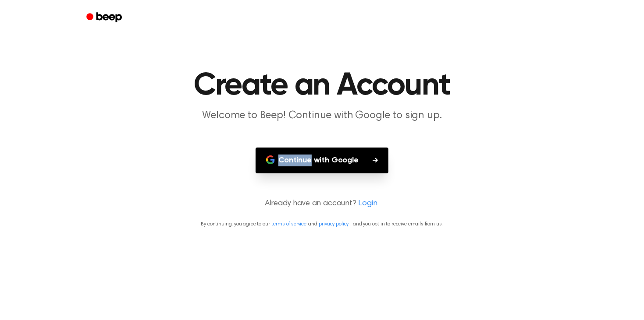  Describe the element at coordinates (322, 86) in the screenshot. I see `h1: Create an Account` at that location.